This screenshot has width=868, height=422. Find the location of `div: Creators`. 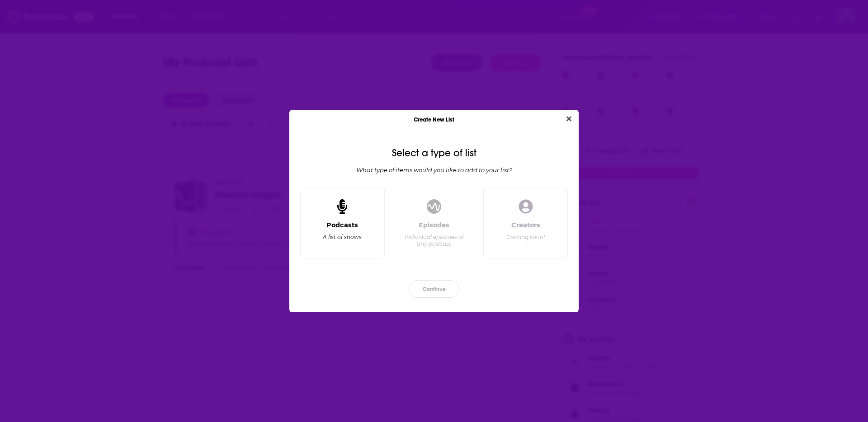

div: Creators is located at coordinates (526, 225).